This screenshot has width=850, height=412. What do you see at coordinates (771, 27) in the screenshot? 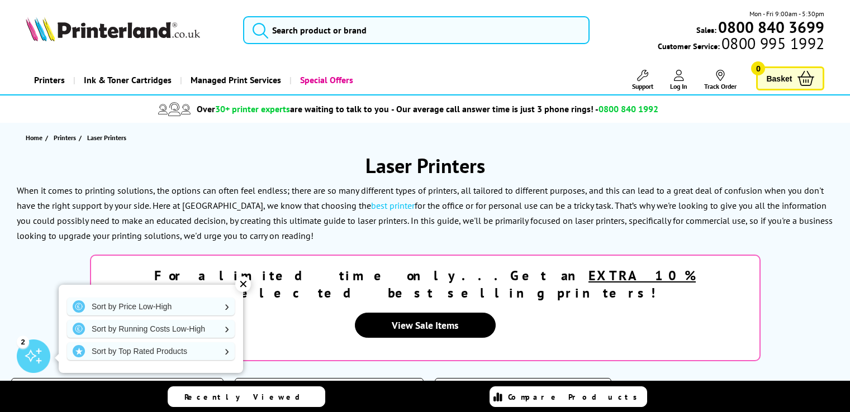
I see `b: 0800 840 3699` at bounding box center [771, 27].